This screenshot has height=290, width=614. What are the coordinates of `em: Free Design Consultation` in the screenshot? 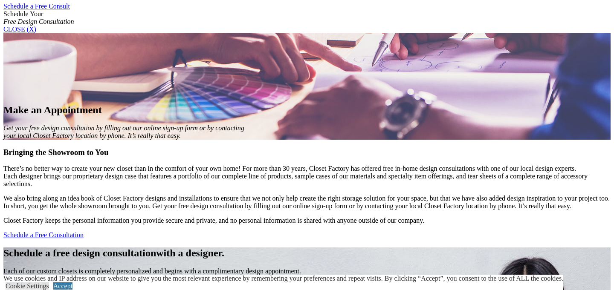 It's located at (39, 21).